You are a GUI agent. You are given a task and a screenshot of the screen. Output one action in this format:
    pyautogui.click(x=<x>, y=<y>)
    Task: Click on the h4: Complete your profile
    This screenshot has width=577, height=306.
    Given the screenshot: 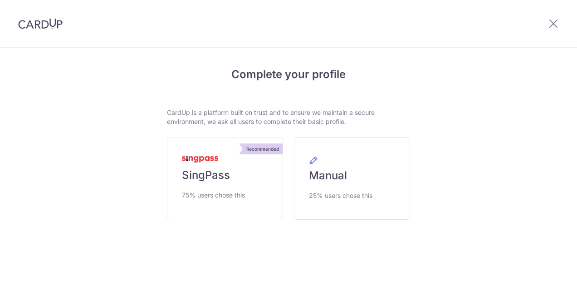 What is the action you would take?
    pyautogui.click(x=289, y=74)
    